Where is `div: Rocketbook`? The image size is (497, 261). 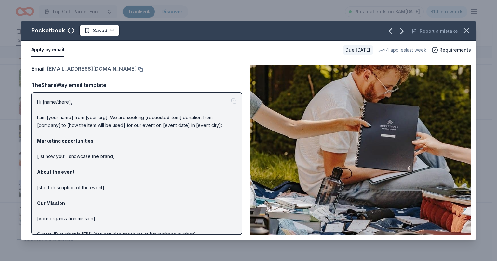
div: Rocketbook is located at coordinates (48, 31).